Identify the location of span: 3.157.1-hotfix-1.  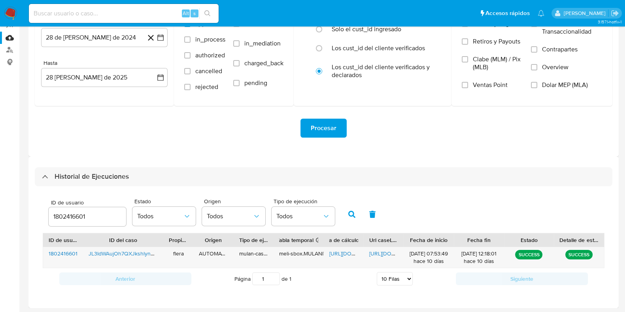
(609, 22).